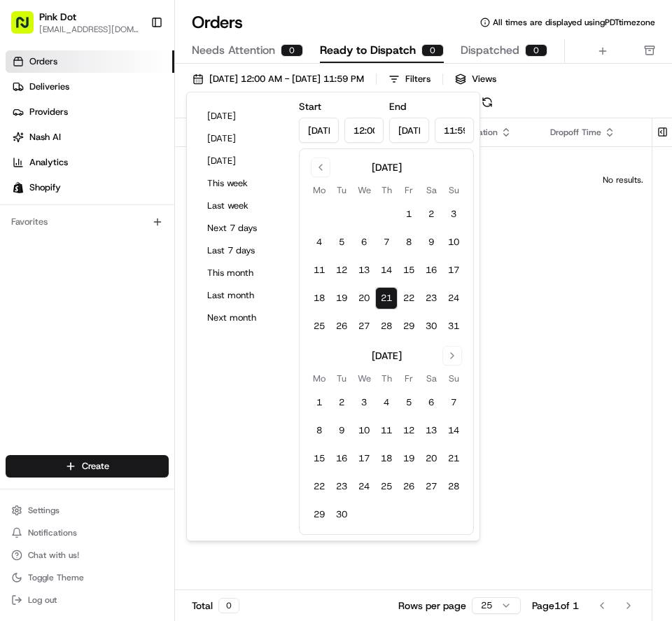 The width and height of the screenshot is (672, 621). I want to click on span: Knowledge Base, so click(67, 320).